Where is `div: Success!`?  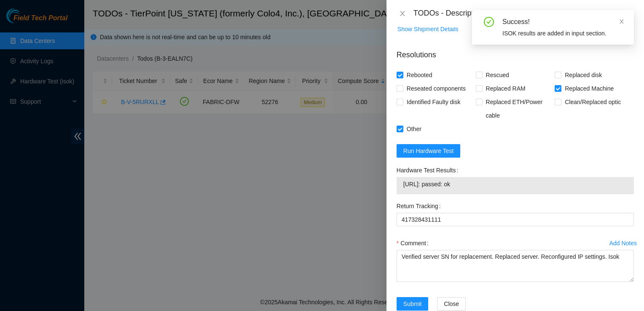 div: Success! is located at coordinates (563, 22).